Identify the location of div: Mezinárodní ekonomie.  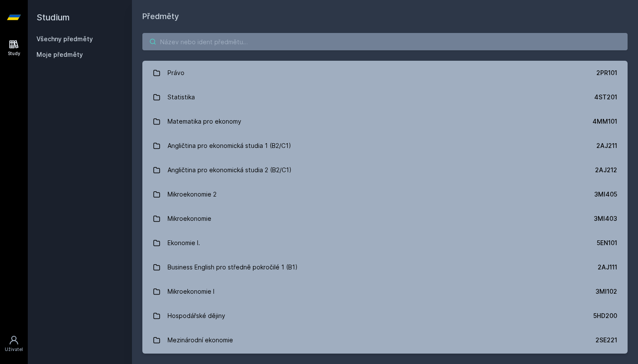
(200, 341).